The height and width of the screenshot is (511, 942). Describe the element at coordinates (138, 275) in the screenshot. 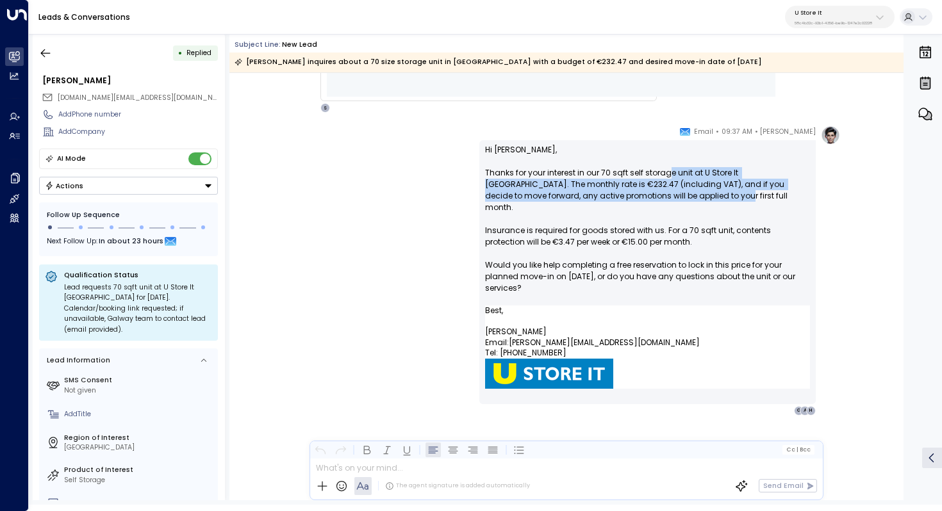

I see `p: Qualification Status` at that location.